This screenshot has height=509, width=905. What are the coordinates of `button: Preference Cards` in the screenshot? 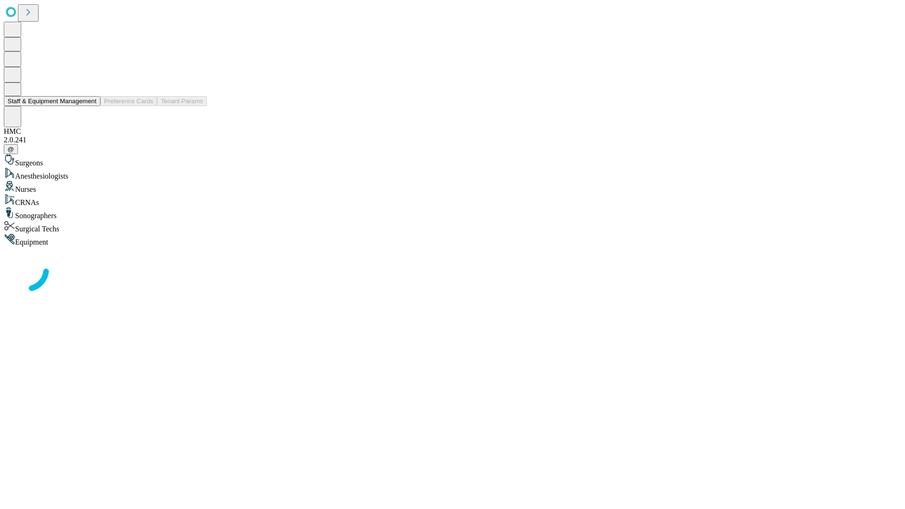 It's located at (129, 101).